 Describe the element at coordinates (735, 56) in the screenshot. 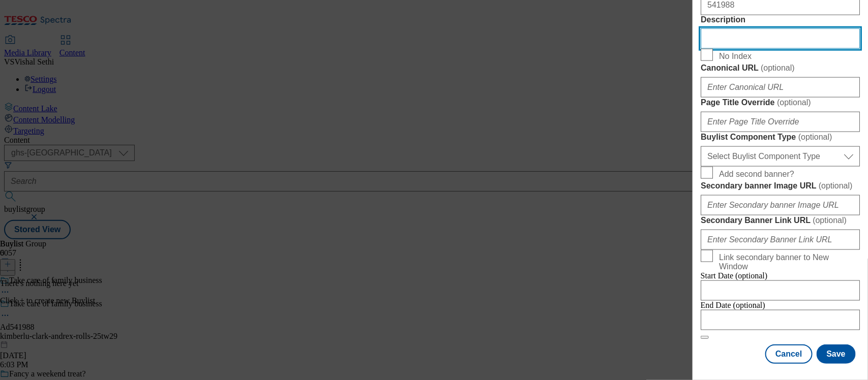

I see `span: No Index` at that location.